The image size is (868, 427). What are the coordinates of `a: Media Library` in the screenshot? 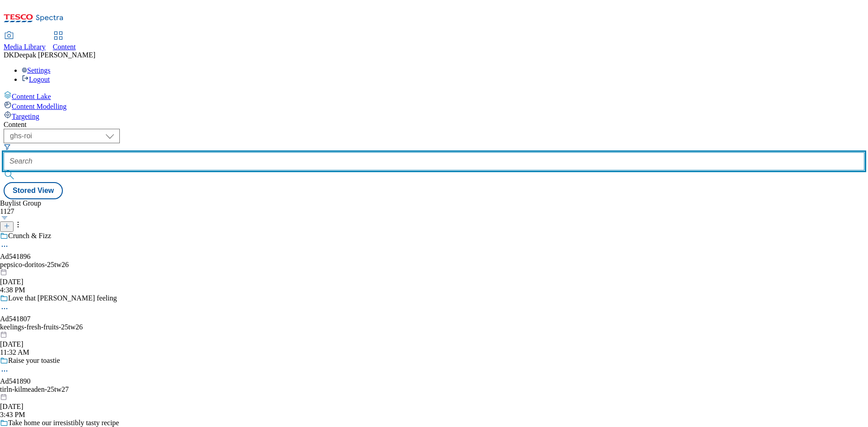 It's located at (24, 42).